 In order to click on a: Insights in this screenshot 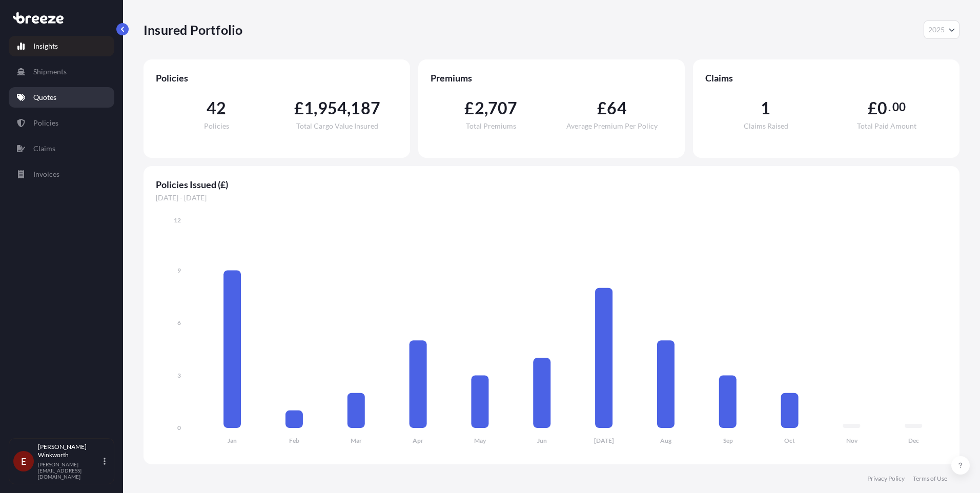, I will do `click(61, 46)`.